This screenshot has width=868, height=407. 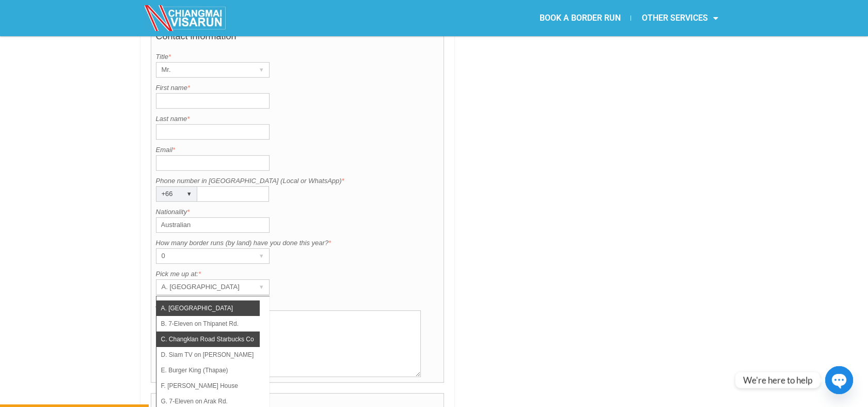 What do you see at coordinates (298, 150) in the screenshot?
I see `label: Email` at bounding box center [298, 150].